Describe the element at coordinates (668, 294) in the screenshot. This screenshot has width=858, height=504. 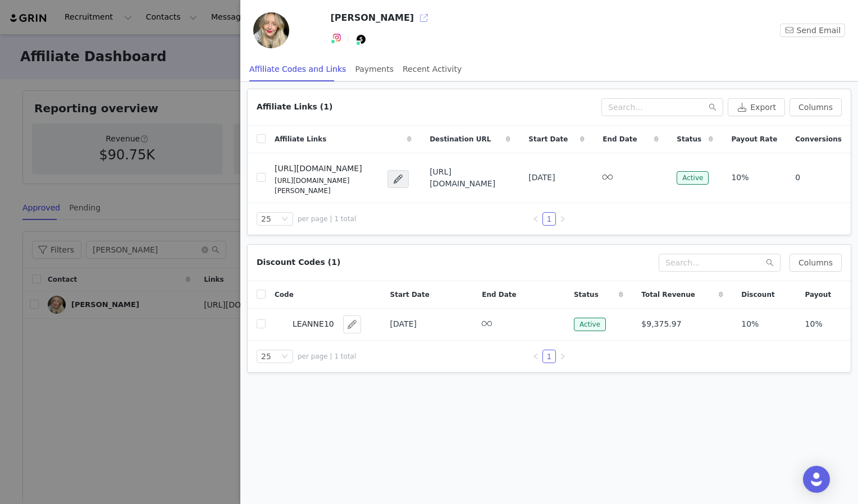
I see `span: Total Revenue` at that location.